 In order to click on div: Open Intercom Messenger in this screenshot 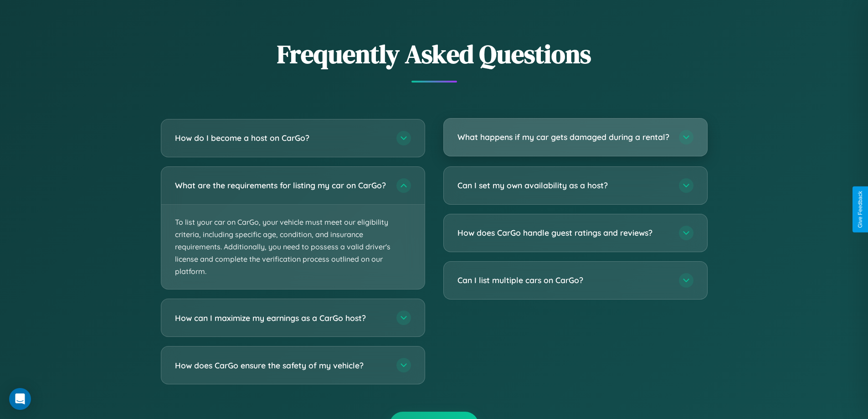, I will do `click(20, 399)`.